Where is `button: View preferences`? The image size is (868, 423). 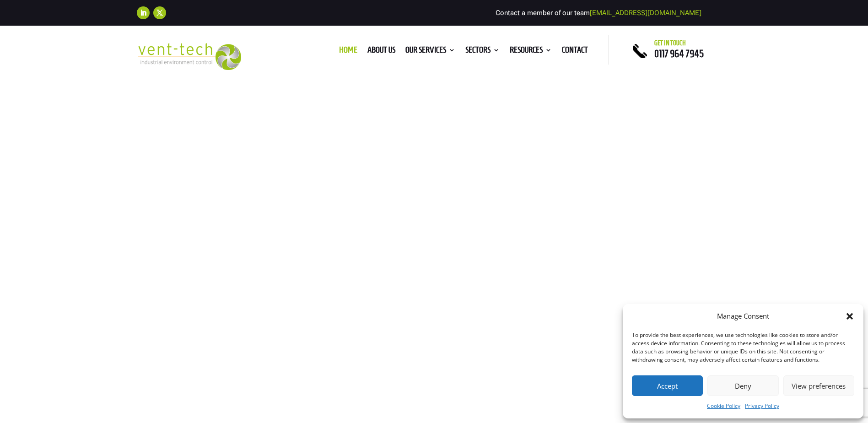 button: View preferences is located at coordinates (818, 385).